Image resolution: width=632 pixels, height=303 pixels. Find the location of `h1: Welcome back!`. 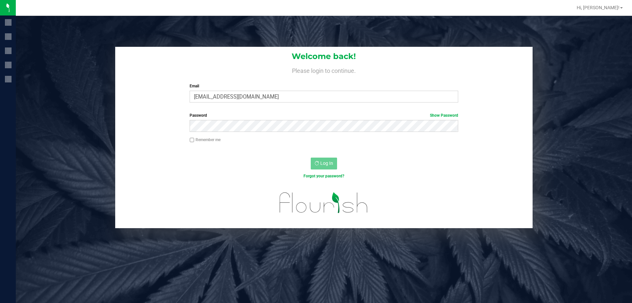

h1: Welcome back! is located at coordinates (324, 56).